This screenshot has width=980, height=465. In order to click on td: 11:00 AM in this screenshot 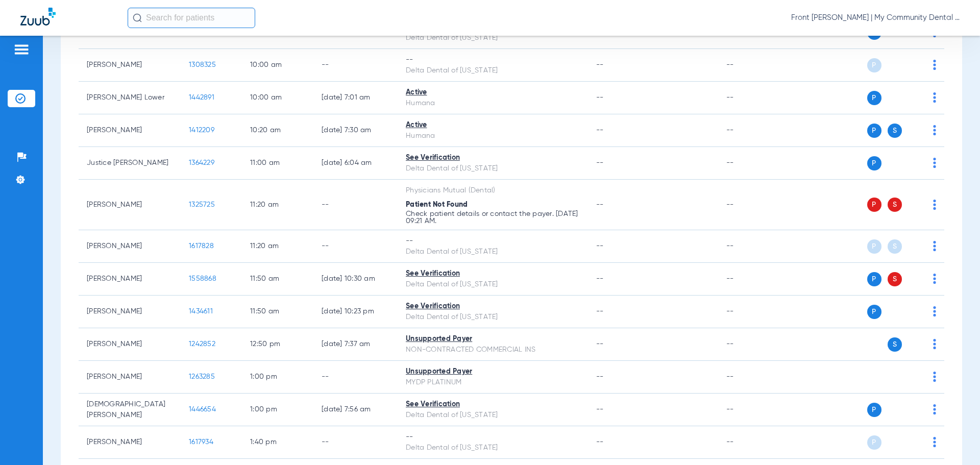, I will do `click(278, 163)`.